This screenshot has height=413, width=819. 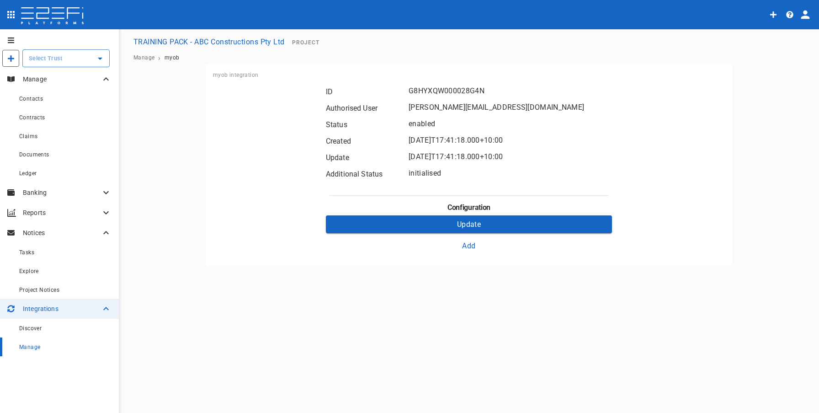 I want to click on button: Add, so click(x=469, y=246).